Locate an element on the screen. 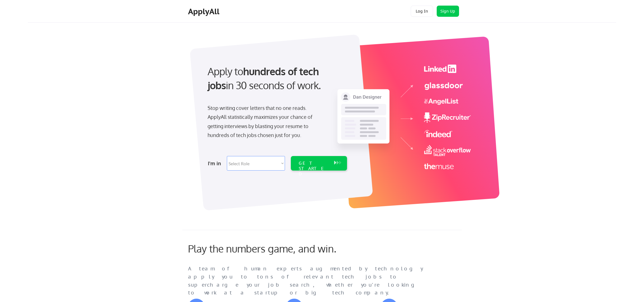 The height and width of the screenshot is (302, 644). div: Play the numbers game, and win. is located at coordinates (275, 248).